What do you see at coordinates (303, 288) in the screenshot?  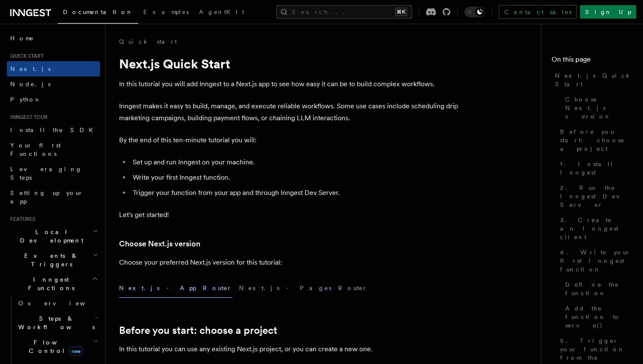 I see `button: Next.js - Pages Router` at bounding box center [303, 288].